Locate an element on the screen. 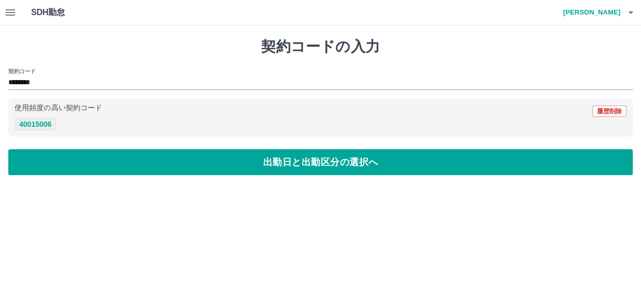 This screenshot has height=289, width=641. p: 使用頻度の高い契約コード is located at coordinates (58, 108).